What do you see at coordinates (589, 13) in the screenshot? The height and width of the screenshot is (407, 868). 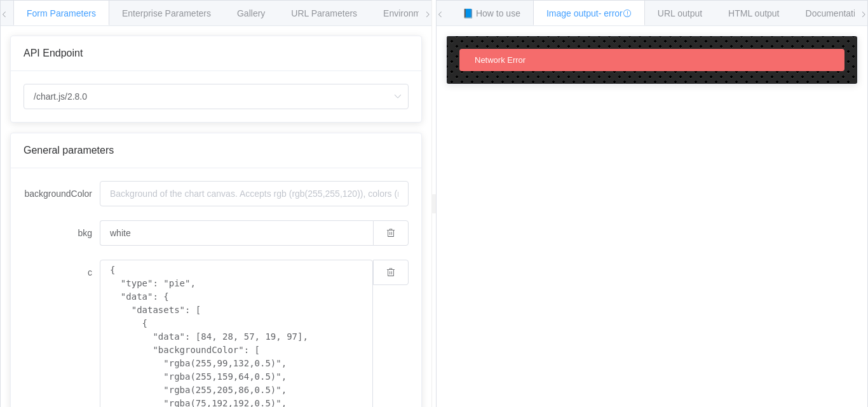 I see `span: Image output` at bounding box center [589, 13].